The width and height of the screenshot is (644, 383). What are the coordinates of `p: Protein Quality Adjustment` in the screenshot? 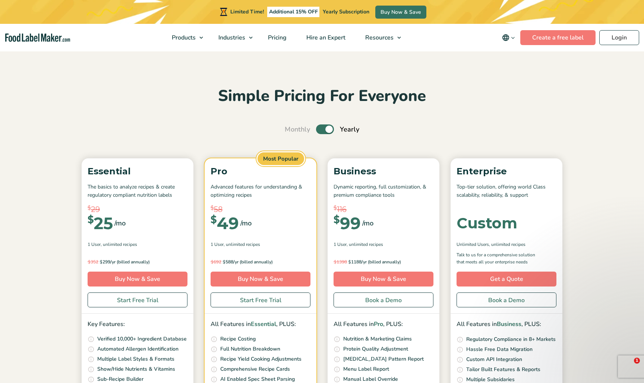 It's located at (376, 349).